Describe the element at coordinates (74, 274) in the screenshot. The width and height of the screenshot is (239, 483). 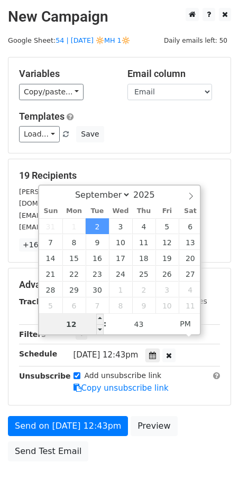
I see `span: September 22, 2025` at that location.